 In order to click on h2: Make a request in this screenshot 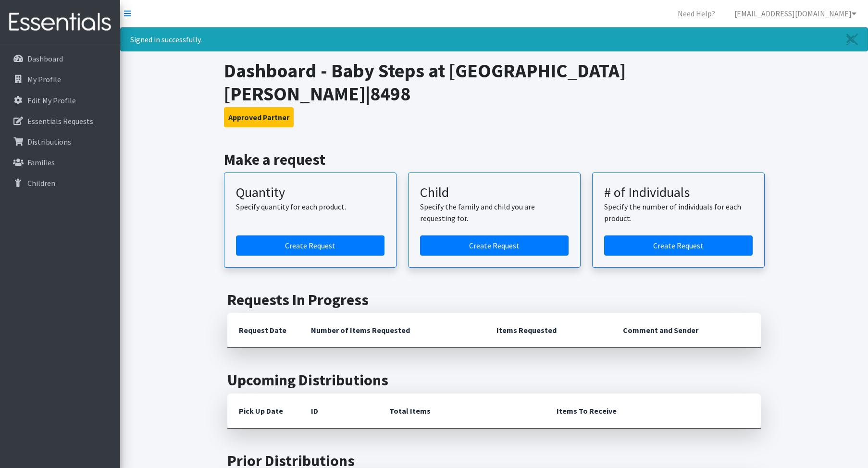, I will do `click(494, 159)`.